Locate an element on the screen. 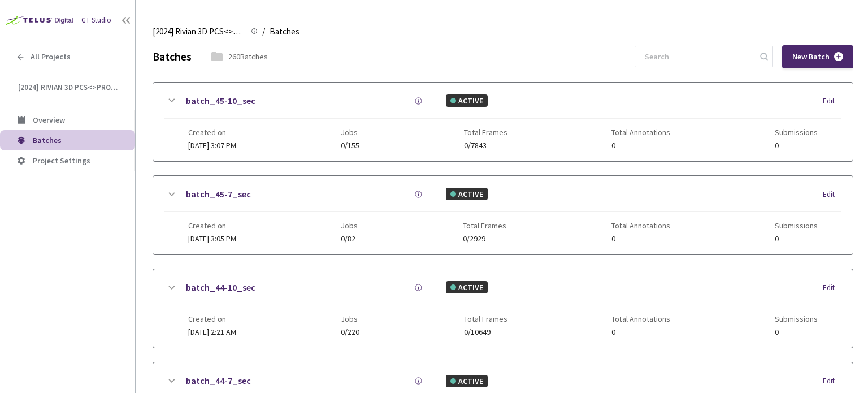  input: Search is located at coordinates (698, 56).